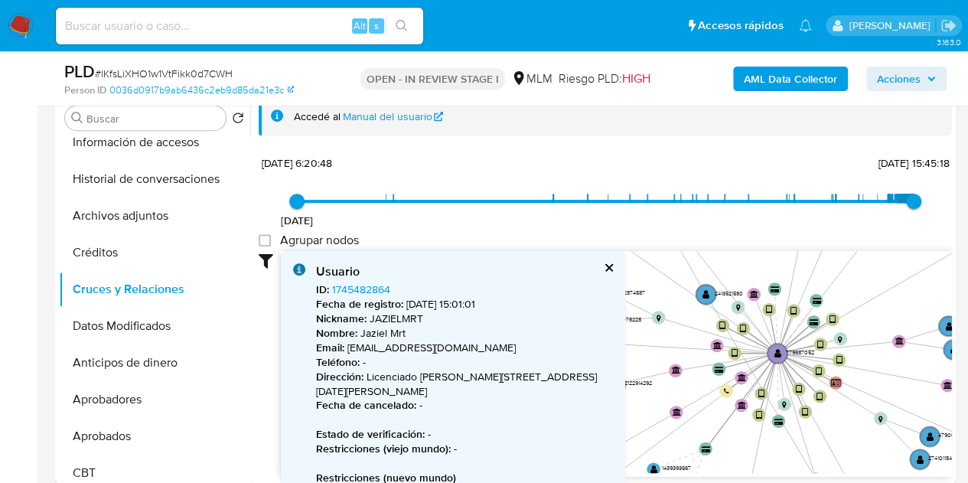  Describe the element at coordinates (432, 79) in the screenshot. I see `p: OPEN - IN REVIEW STAGE I` at that location.